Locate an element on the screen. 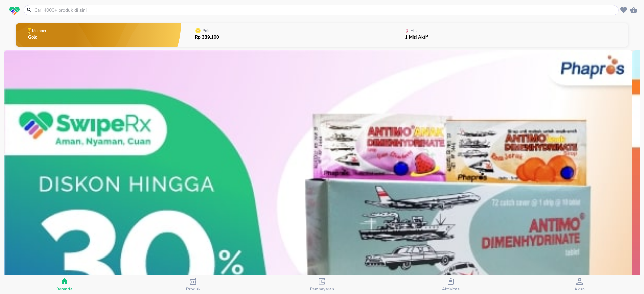 Image resolution: width=644 pixels, height=294 pixels. button: Aktivitas is located at coordinates (451, 284).